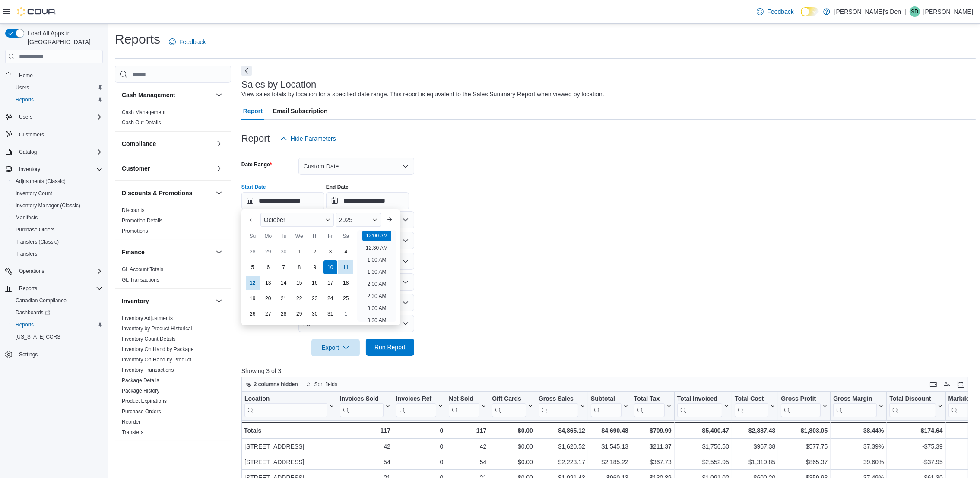  What do you see at coordinates (368, 201) in the screenshot?
I see `input: Press the down key to open a popover containing a calendar.` at bounding box center [368, 201].